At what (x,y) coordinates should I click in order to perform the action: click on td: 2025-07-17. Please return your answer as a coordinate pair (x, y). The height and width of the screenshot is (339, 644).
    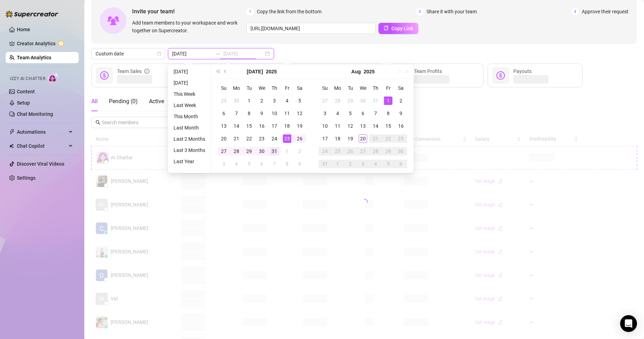
    Looking at the image, I should click on (274, 126).